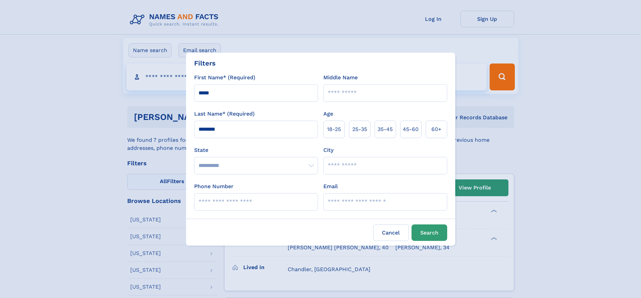 Image resolution: width=641 pixels, height=298 pixels. What do you see at coordinates (214, 187) in the screenshot?
I see `label: Phone Number` at bounding box center [214, 187].